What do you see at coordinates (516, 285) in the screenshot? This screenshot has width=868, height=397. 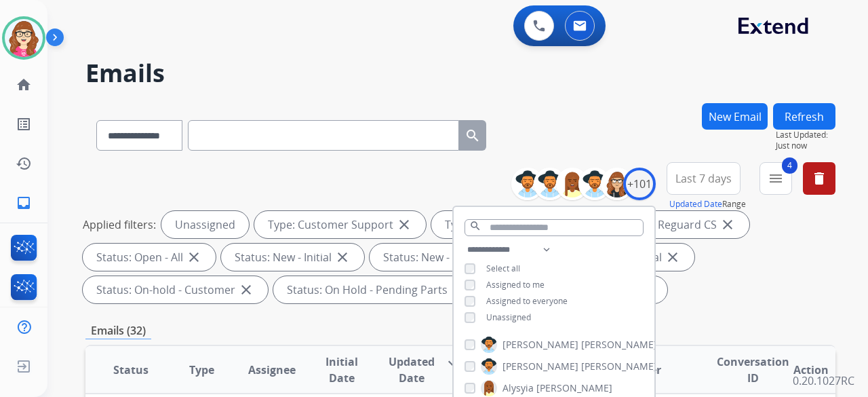 I see `span: Assigned to me` at bounding box center [516, 285].